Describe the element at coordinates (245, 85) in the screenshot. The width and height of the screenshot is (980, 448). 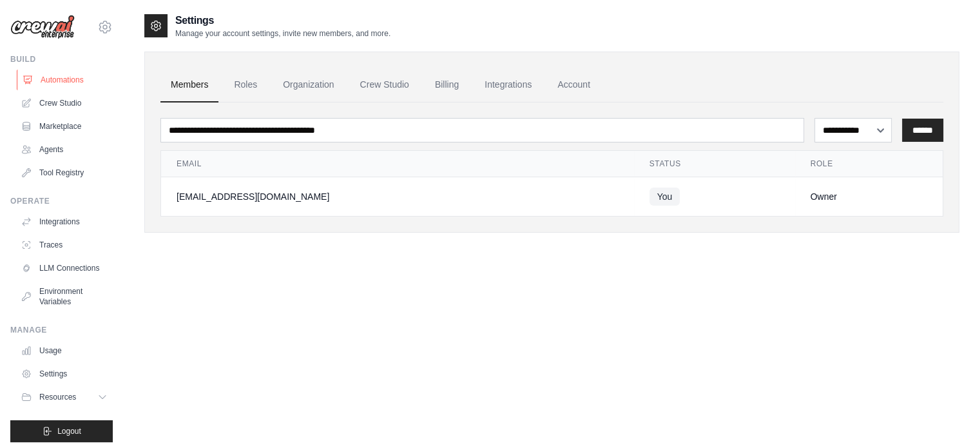
I see `a: Roles` at that location.